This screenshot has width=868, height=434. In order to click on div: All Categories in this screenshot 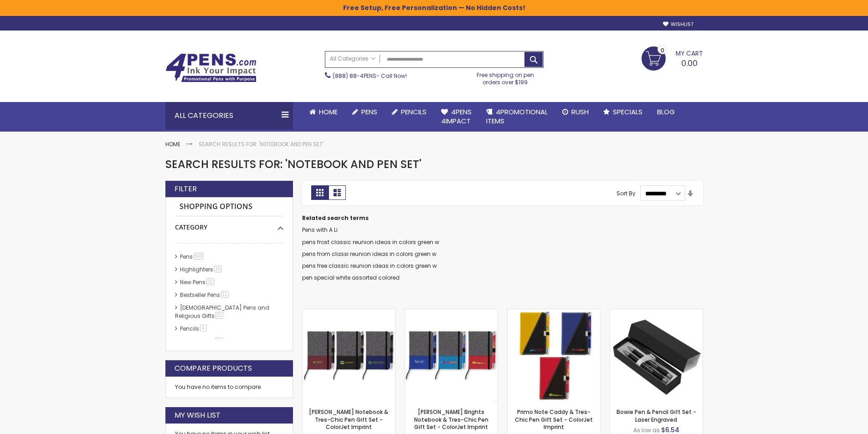, I will do `click(230, 116)`.